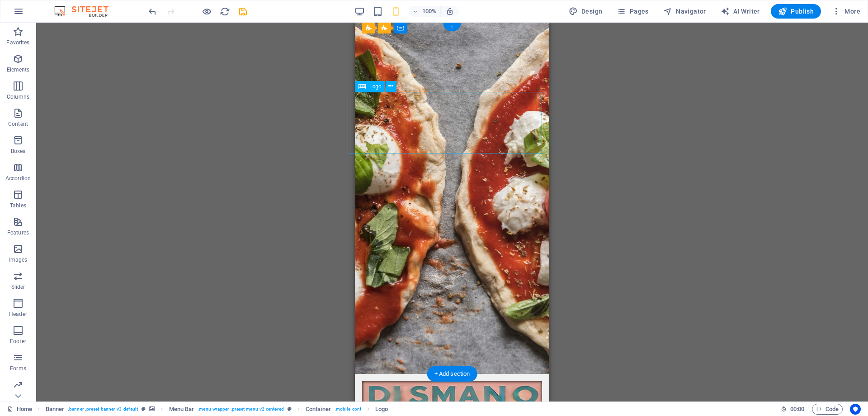  Describe the element at coordinates (450, 11) in the screenshot. I see `i: On resize automatically adjust zoom level to fit chosen device.` at that location.